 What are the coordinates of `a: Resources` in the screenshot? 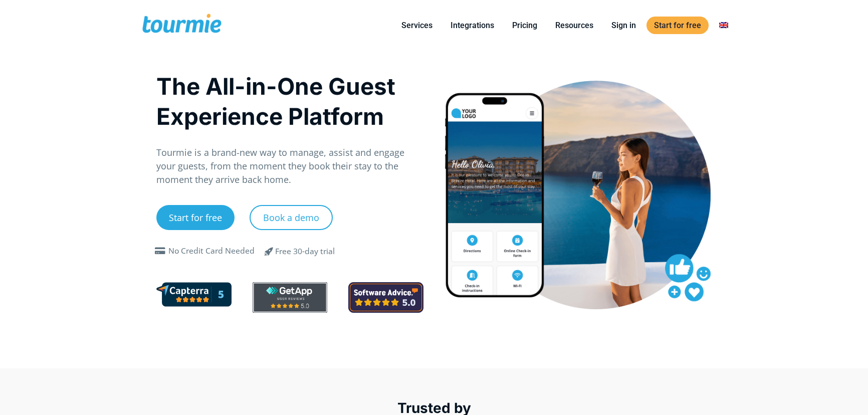 It's located at (574, 25).